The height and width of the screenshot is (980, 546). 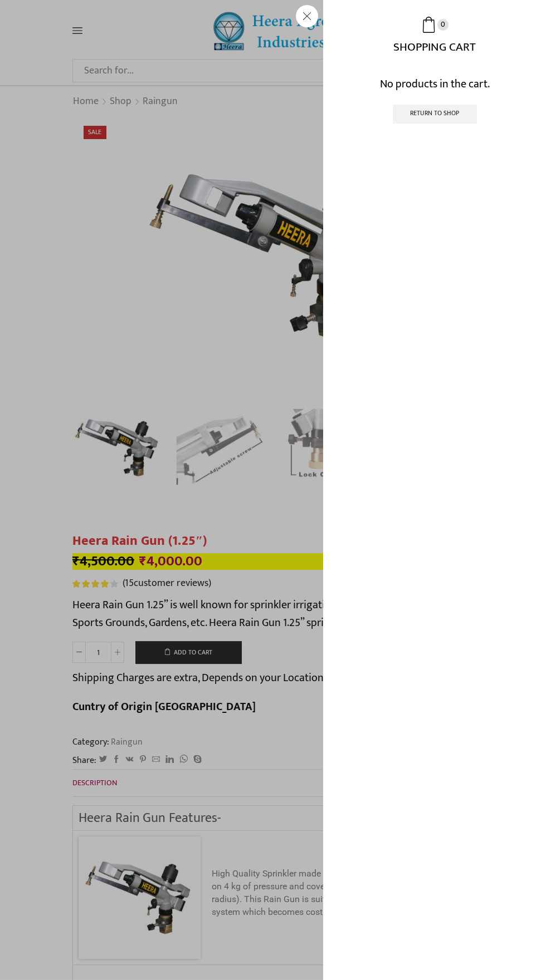 What do you see at coordinates (434, 113) in the screenshot?
I see `span: Return To Shop` at bounding box center [434, 113].